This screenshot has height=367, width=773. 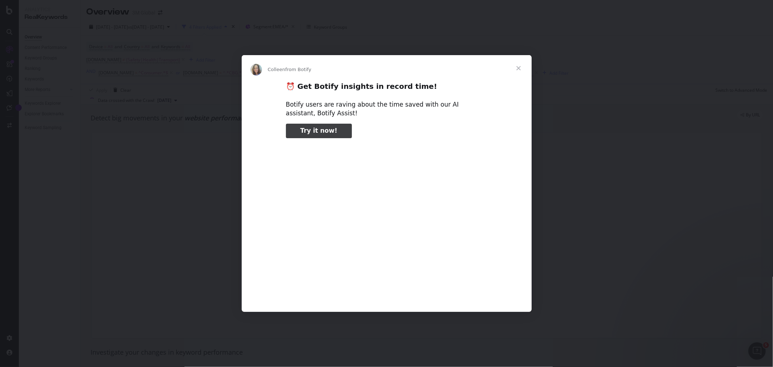 What do you see at coordinates (387, 220) in the screenshot?
I see `video: Play video` at bounding box center [387, 220].